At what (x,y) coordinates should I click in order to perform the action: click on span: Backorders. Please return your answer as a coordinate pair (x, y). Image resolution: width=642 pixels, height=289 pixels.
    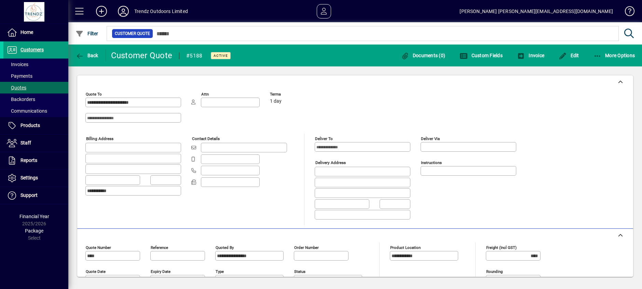
    Looking at the image, I should click on (21, 99).